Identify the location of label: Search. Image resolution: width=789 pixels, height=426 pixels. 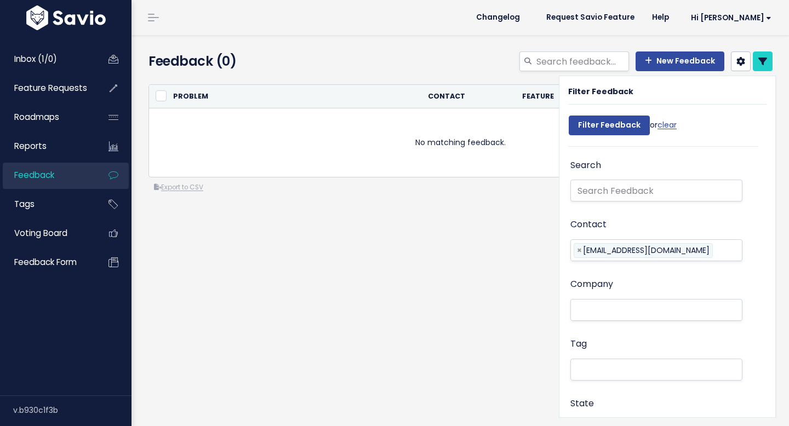
(586, 165).